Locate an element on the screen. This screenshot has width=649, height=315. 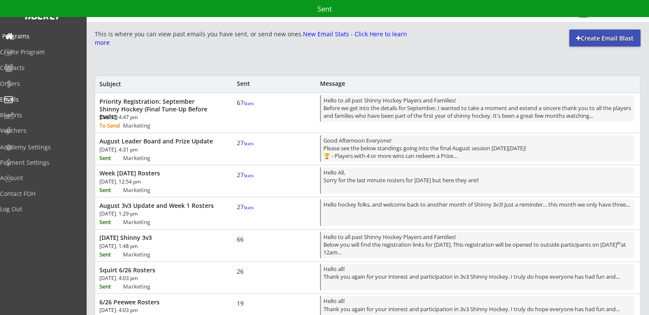
div: Hello all! Thank you again for your interest and participation in 3v3 Shinny Hockey. I truly do h... is located at coordinates (477, 277).